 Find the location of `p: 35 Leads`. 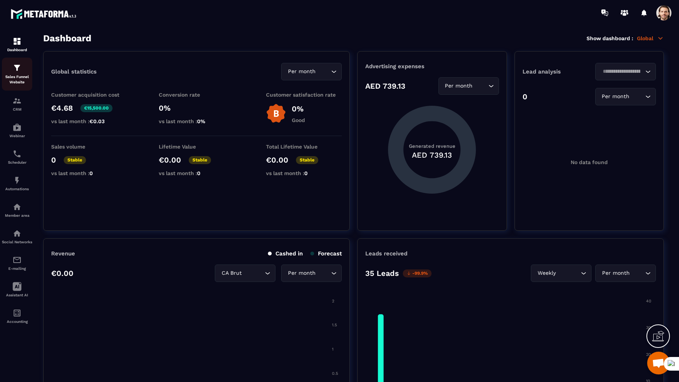

p: 35 Leads is located at coordinates (382, 273).